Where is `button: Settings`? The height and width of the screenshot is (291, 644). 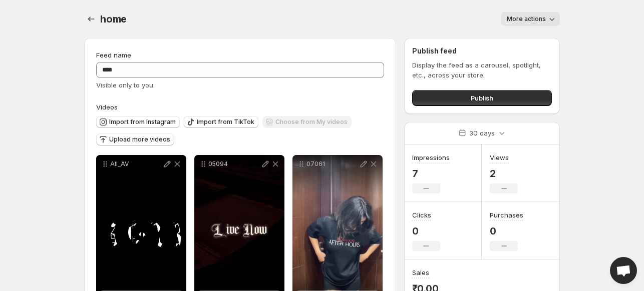
button: Settings is located at coordinates (91, 19).